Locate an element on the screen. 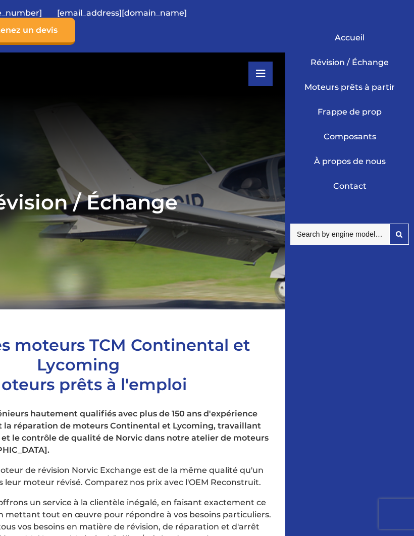 This screenshot has height=536, width=414. a: À propos de nous is located at coordinates (349, 161).